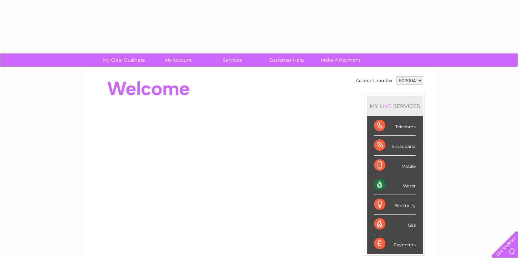 This screenshot has height=258, width=518. I want to click on a: Customer Help, so click(286, 60).